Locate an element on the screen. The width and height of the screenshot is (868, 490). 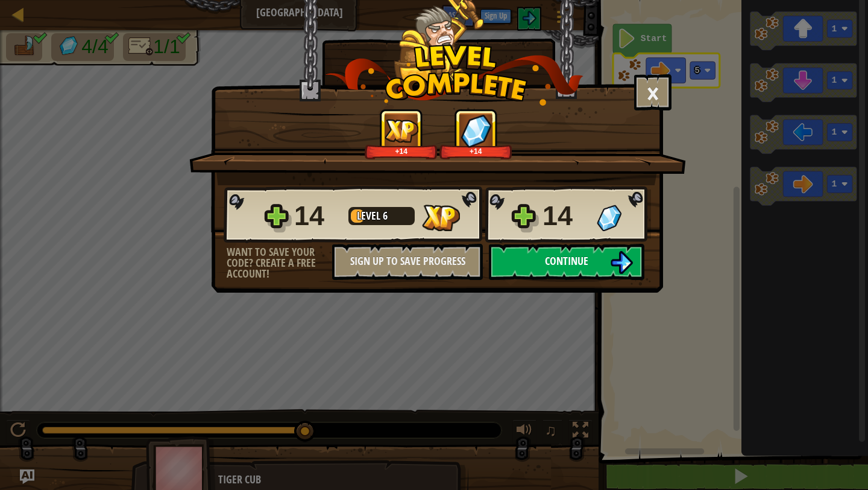
img: level_complete.png is located at coordinates (454, 75).